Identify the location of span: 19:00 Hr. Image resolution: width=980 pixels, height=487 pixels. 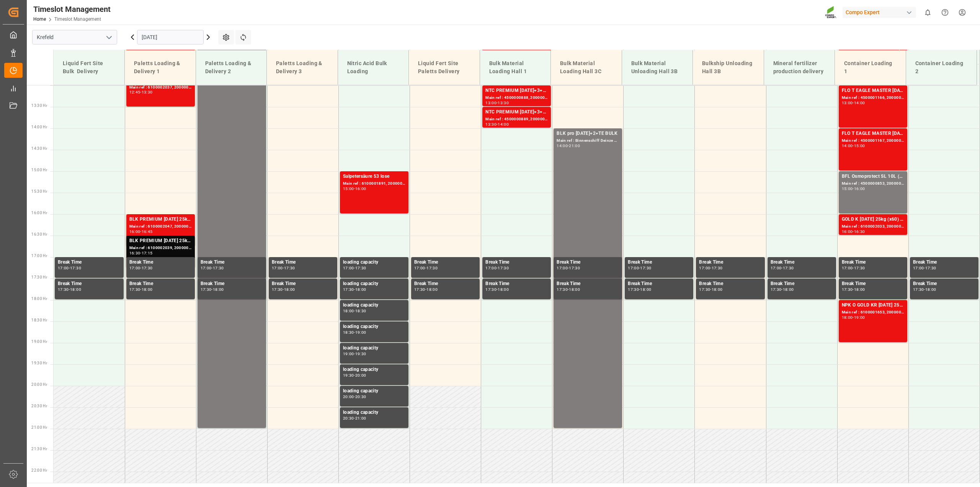
(39, 341).